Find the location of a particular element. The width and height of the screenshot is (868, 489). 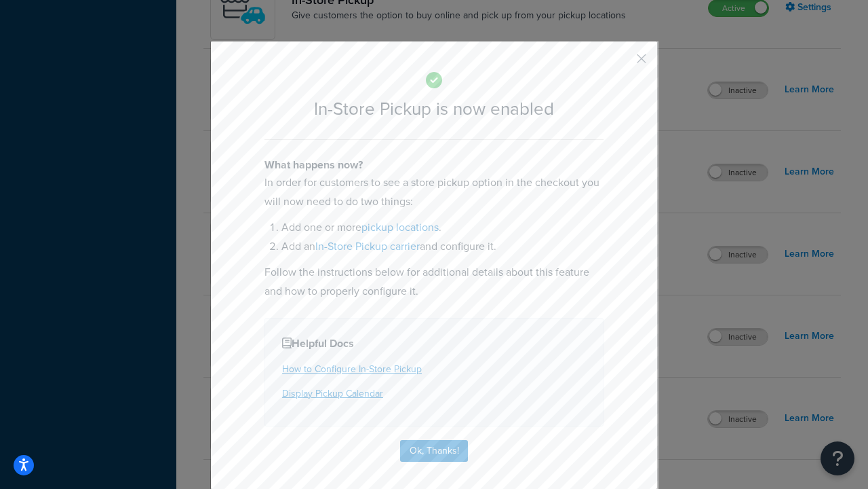

li: Add one or more . is located at coordinates (442, 227).